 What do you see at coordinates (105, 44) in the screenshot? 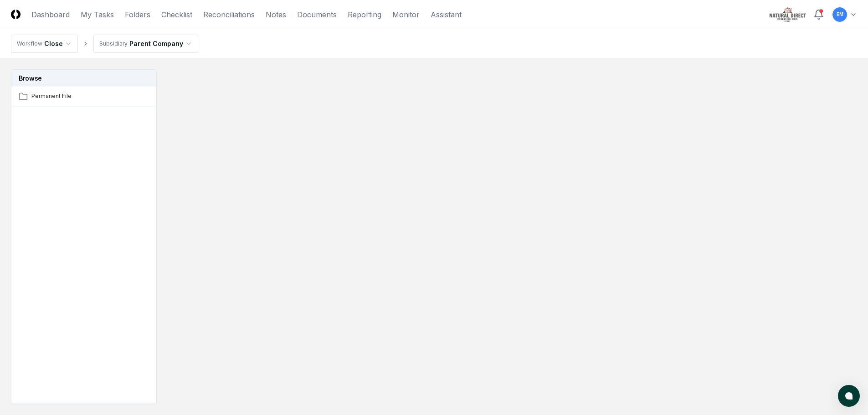
I see `nav: breadcrumb` at bounding box center [105, 44].